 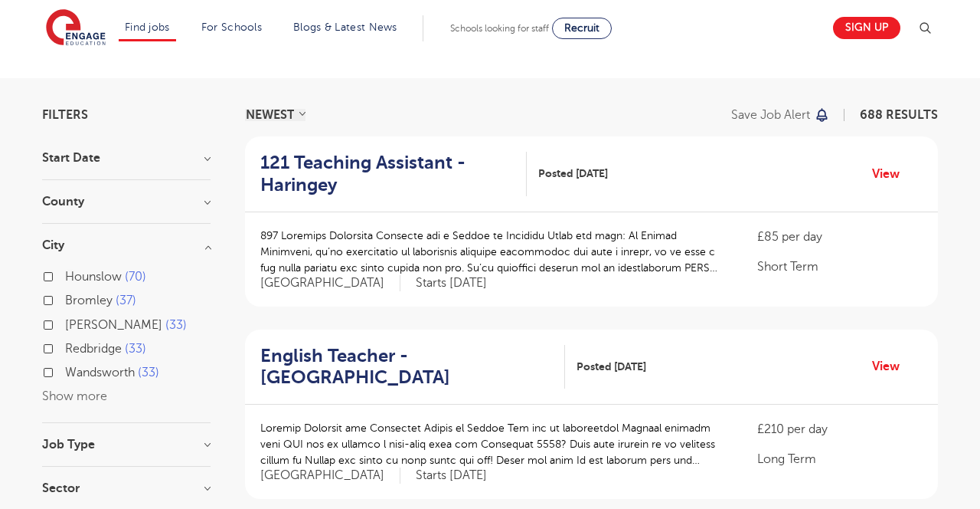 What do you see at coordinates (582, 27) in the screenshot?
I see `span: Recruit` at bounding box center [582, 27].